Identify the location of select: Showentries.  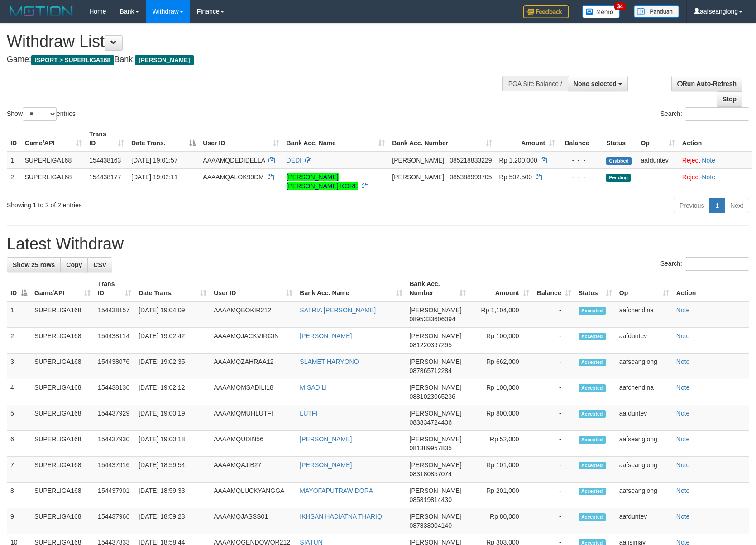
(39, 114).